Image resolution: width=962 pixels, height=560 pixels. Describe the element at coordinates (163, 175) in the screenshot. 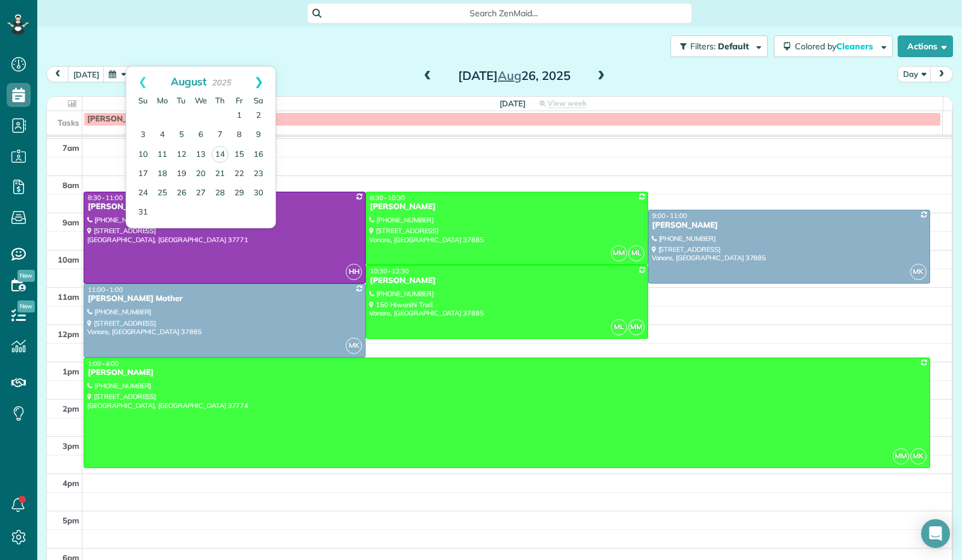

I see `a: 18` at that location.